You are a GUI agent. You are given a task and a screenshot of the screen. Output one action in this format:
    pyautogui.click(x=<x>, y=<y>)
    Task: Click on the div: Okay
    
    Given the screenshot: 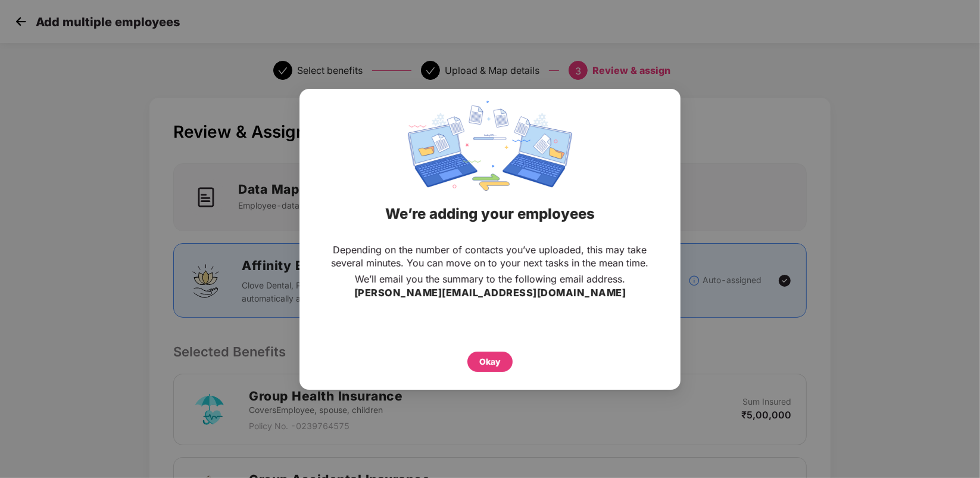 What is the action you would take?
    pyautogui.click(x=490, y=361)
    